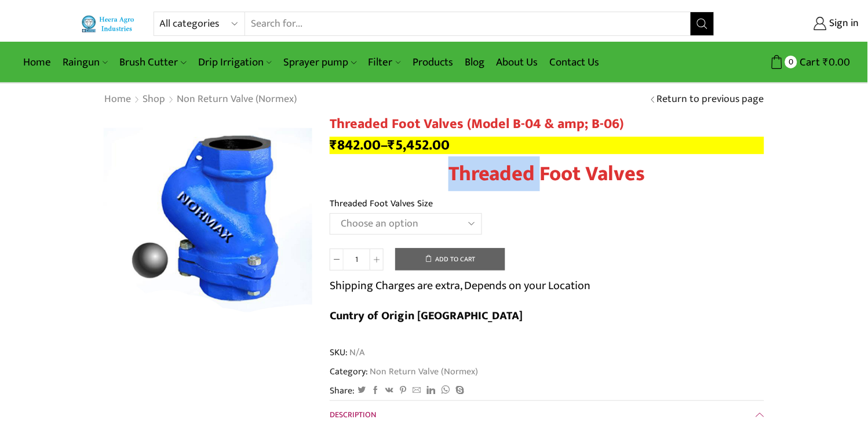 The width and height of the screenshot is (868, 423). I want to click on a: Shop, so click(154, 99).